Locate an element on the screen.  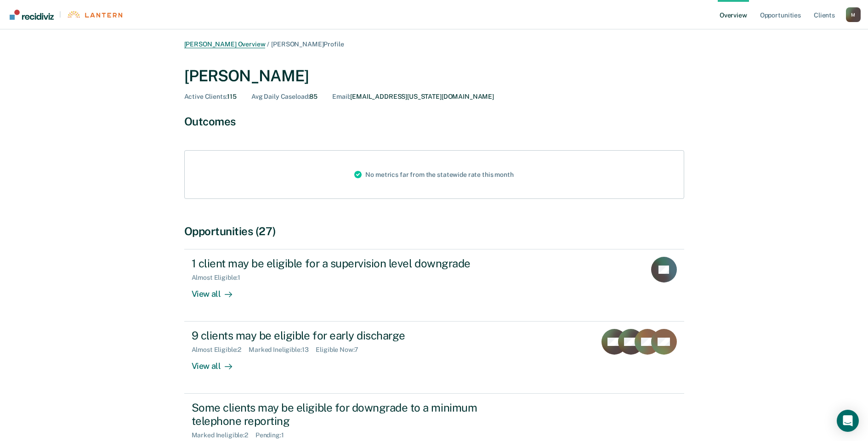
div: 115 is located at coordinates (210, 96).